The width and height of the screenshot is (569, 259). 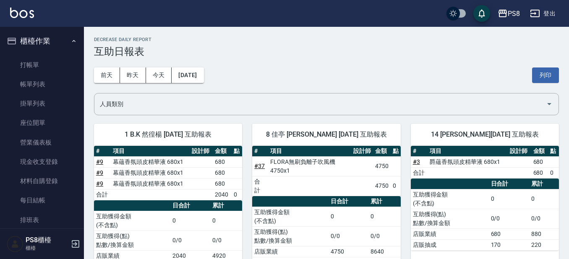 What do you see at coordinates (545, 75) in the screenshot?
I see `button: 列印` at bounding box center [545, 75].